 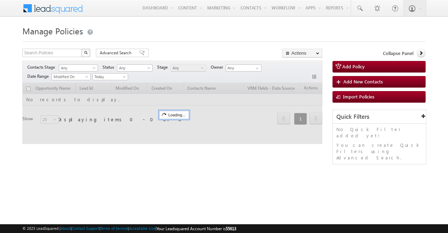 I want to click on p: No Quick Filter added yet!, so click(x=379, y=132).